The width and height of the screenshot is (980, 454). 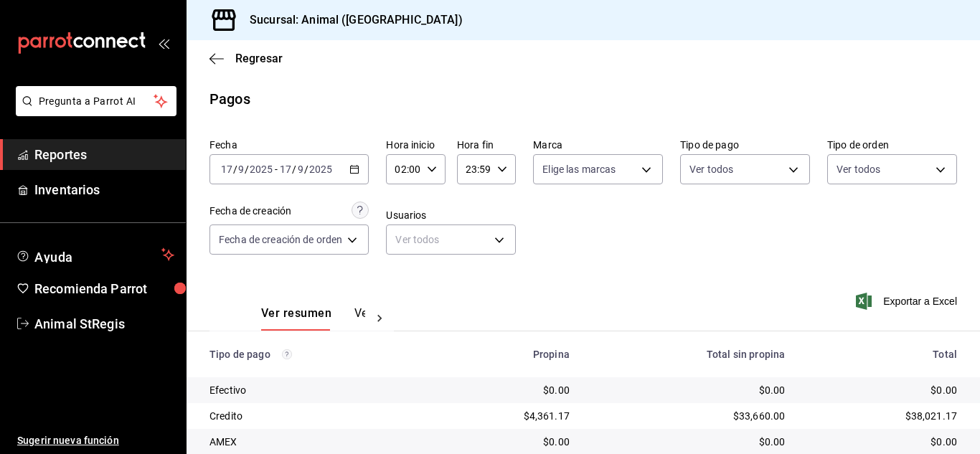 I want to click on div: $33,660.00, so click(x=688, y=416).